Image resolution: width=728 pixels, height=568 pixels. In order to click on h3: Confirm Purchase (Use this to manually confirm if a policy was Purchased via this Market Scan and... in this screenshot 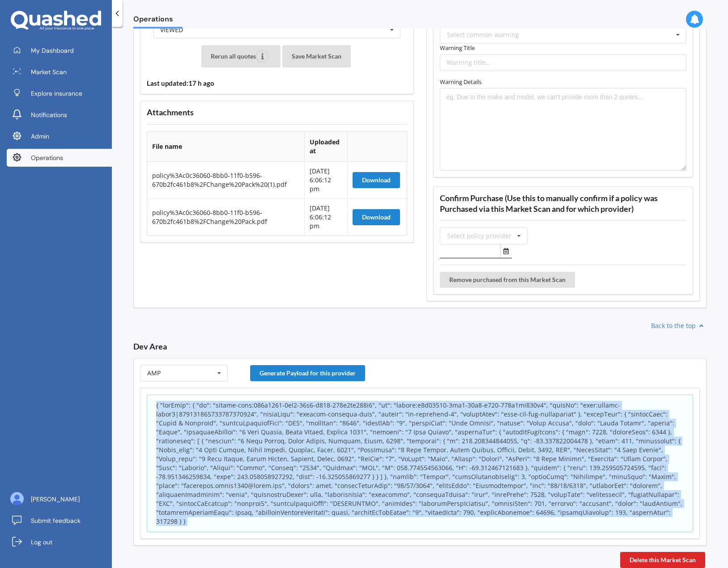, I will do `click(564, 204)`.